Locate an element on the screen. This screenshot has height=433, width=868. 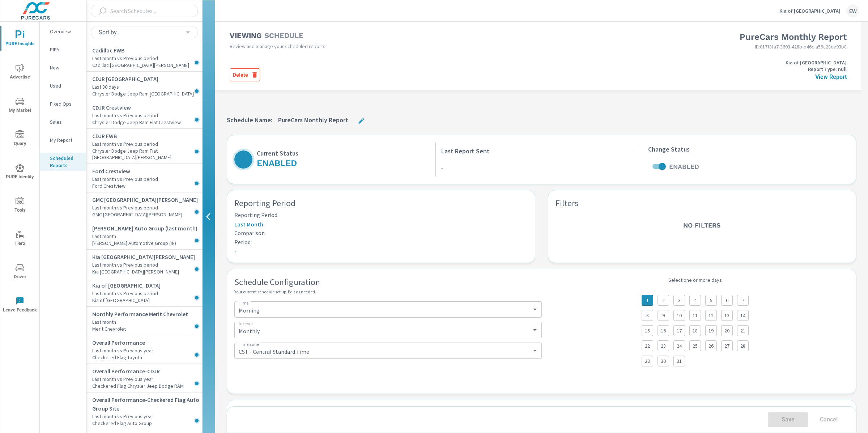
p: Monthly Performance Merit Chevrolet is located at coordinates (147, 314).